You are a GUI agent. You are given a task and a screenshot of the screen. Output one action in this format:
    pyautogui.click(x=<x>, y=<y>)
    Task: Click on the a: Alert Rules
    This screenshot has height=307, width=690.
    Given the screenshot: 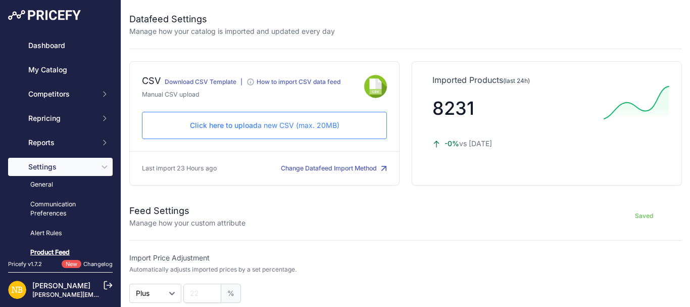 What is the action you would take?
    pyautogui.click(x=60, y=233)
    